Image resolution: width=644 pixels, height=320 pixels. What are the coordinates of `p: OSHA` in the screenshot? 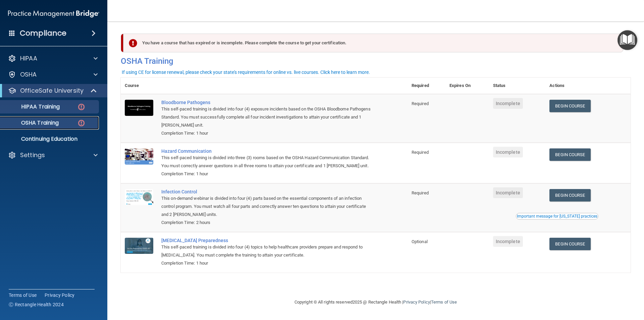 It's located at (29, 75).